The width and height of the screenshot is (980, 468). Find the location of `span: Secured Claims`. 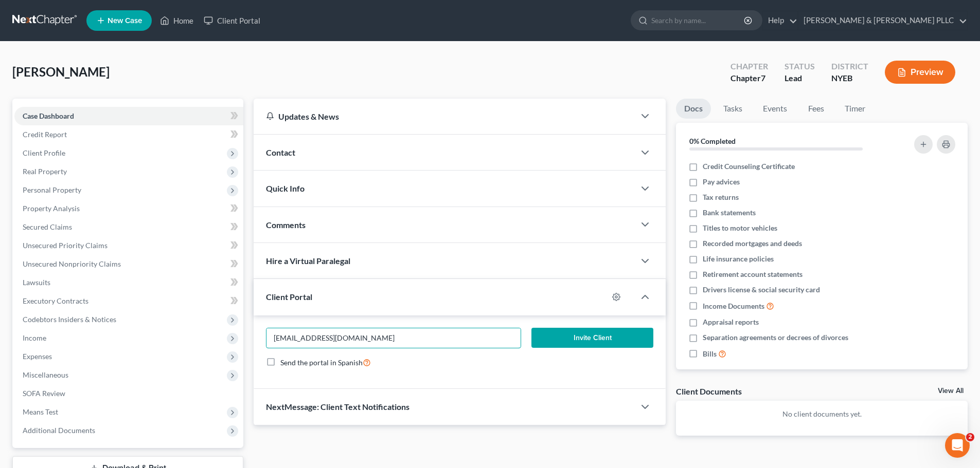

span: Secured Claims is located at coordinates (48, 227).